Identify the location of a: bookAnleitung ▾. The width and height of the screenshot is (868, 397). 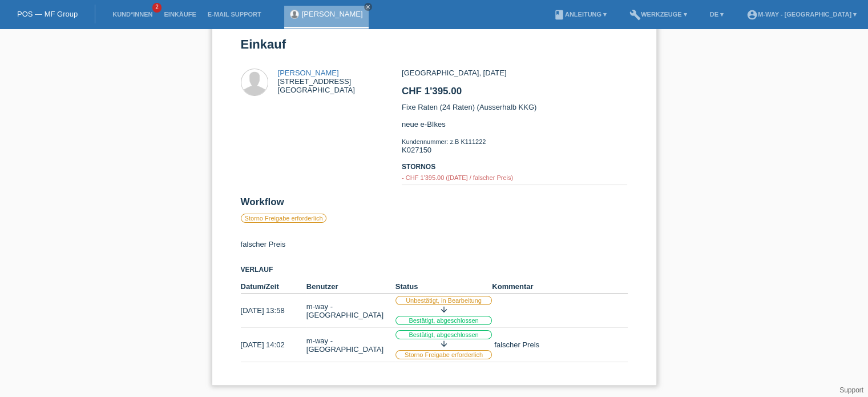
(580, 14).